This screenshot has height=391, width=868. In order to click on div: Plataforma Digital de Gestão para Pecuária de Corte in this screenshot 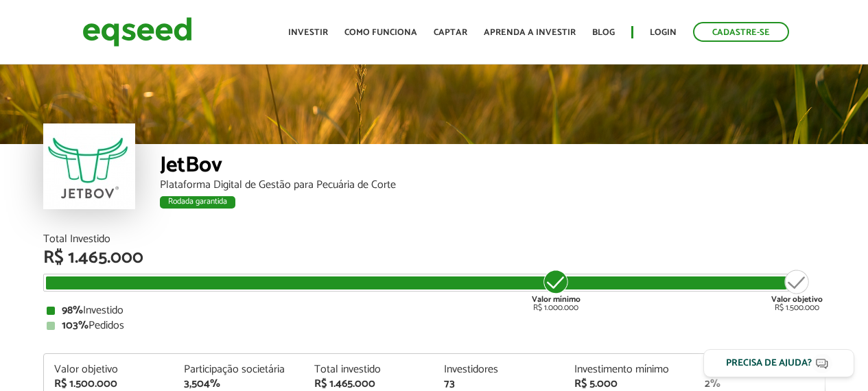, I will do `click(493, 185)`.